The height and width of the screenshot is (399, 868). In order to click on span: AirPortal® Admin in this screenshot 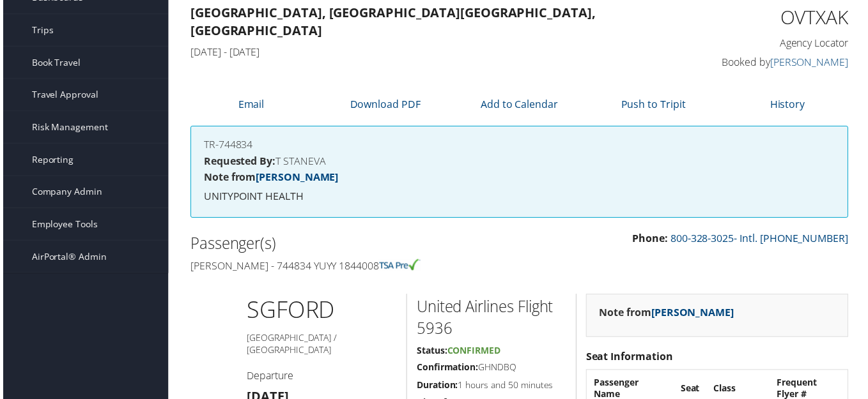, I will do `click(67, 258)`.